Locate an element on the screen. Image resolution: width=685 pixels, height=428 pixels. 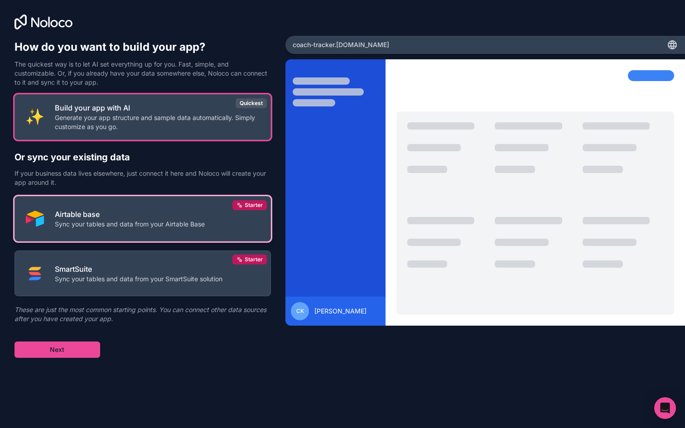
p: SmartSuite is located at coordinates (139, 269).